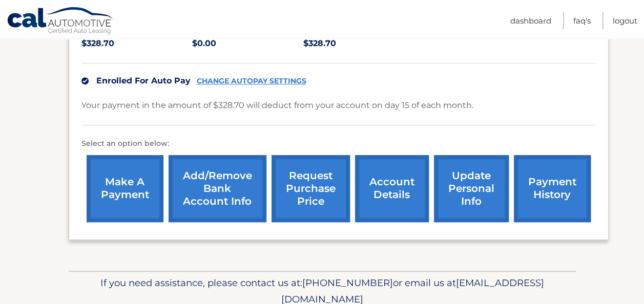  I want to click on a: Logout, so click(626, 20).